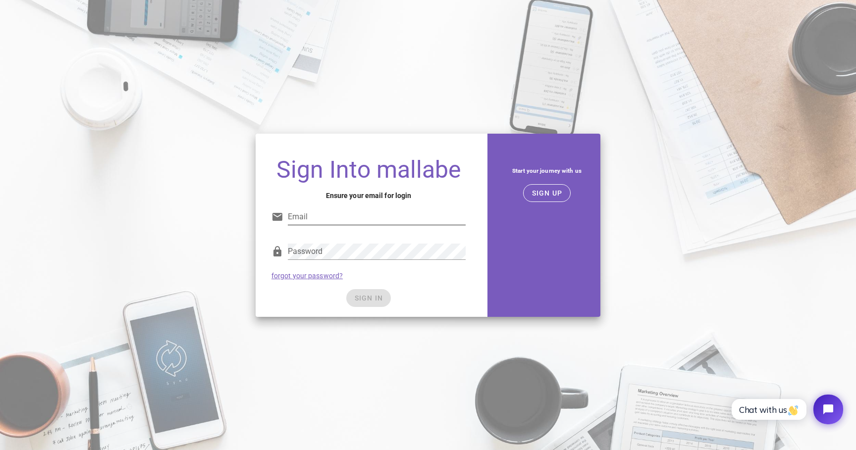  Describe the element at coordinates (368, 170) in the screenshot. I see `h1: Sign Into mallabe` at that location.